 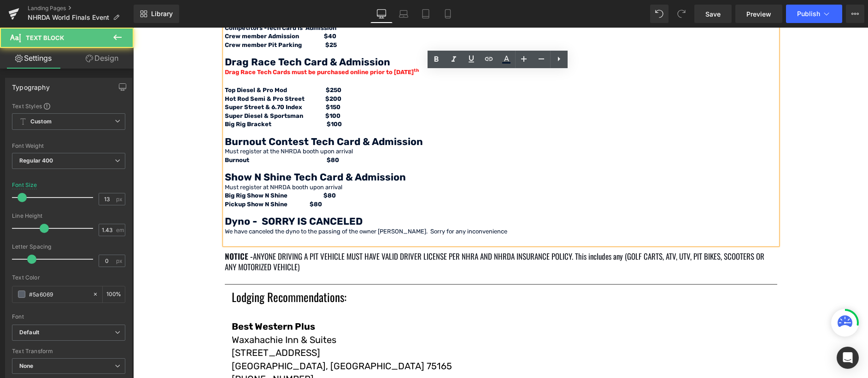 I want to click on sup: th, so click(x=283, y=43).